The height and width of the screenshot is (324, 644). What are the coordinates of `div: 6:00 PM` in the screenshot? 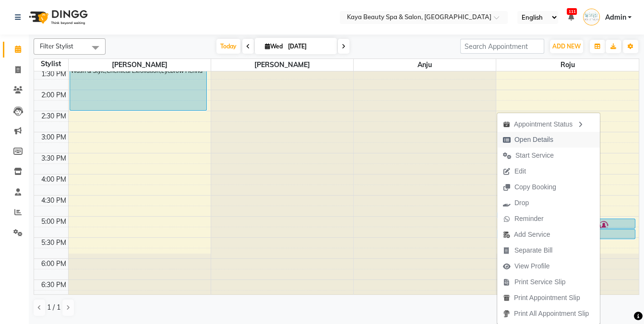 It's located at (53, 264).